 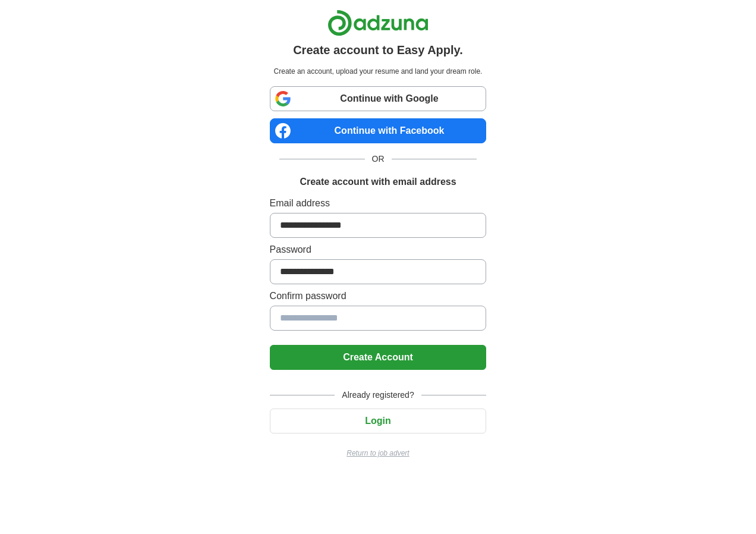 I want to click on a: Continue with Google, so click(x=378, y=98).